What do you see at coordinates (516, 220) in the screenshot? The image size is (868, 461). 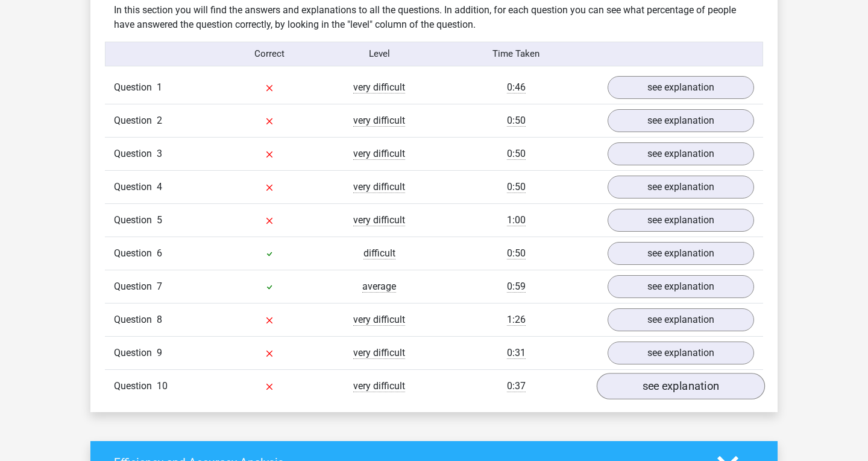 I see `span: 1:00` at bounding box center [516, 220].